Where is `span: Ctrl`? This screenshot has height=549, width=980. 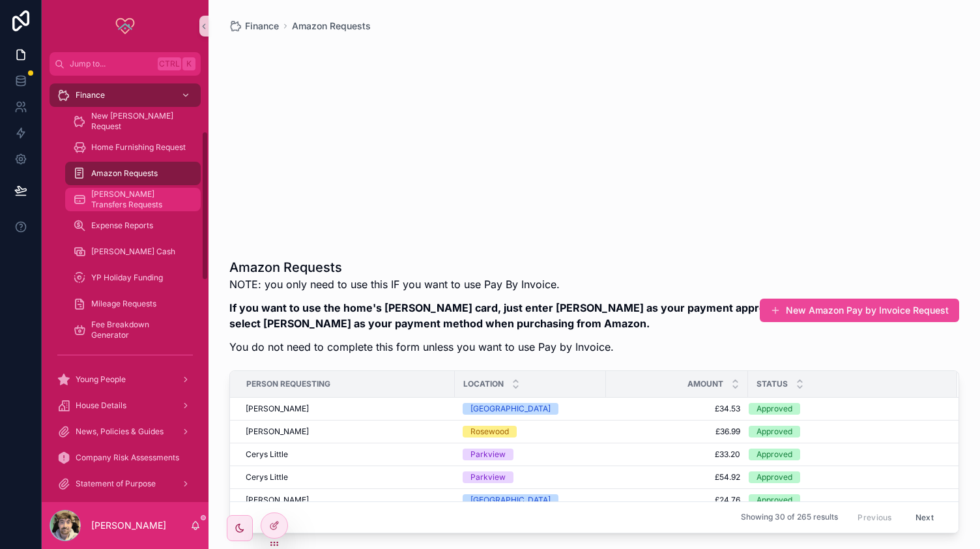 span: Ctrl is located at coordinates (169, 64).